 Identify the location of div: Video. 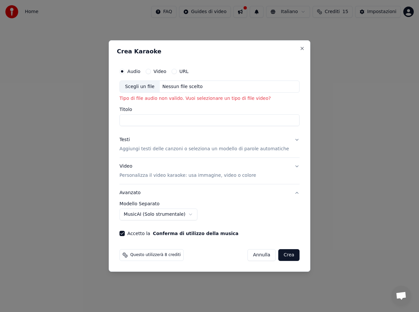
(188, 171).